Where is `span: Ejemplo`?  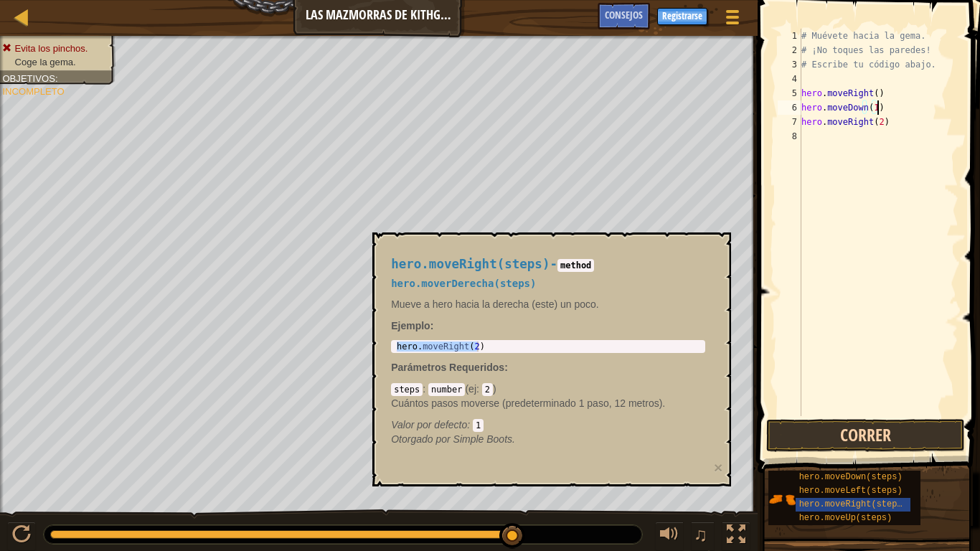
span: Ejemplo is located at coordinates (410, 325).